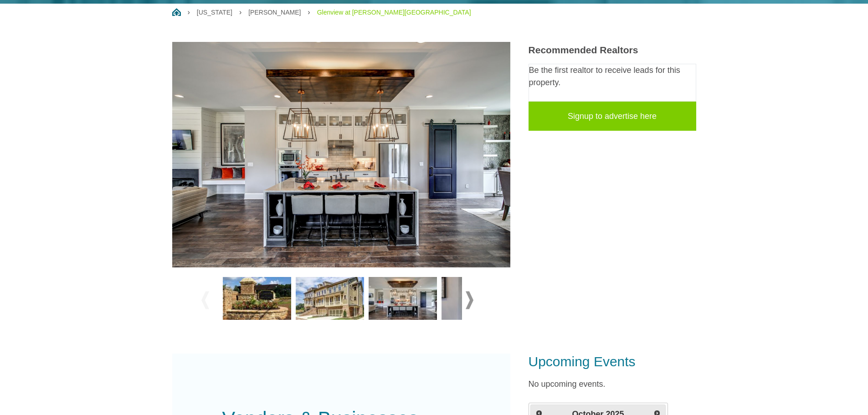  I want to click on p: Be the first realtor to receive leads for this property., so click(612, 76).